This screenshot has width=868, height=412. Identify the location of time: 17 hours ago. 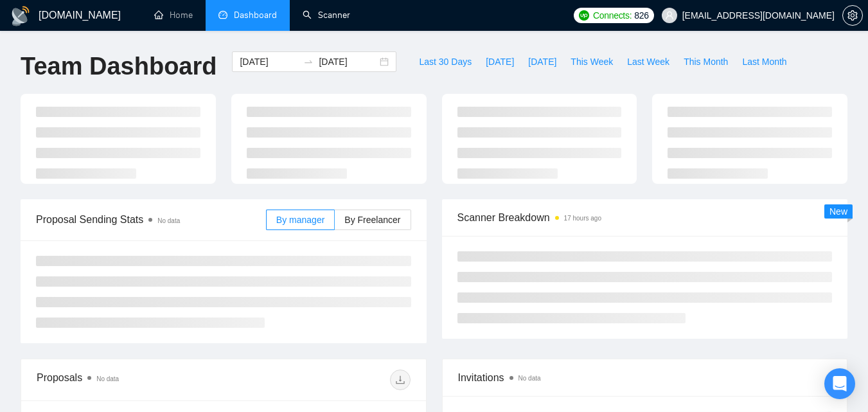
(583, 218).